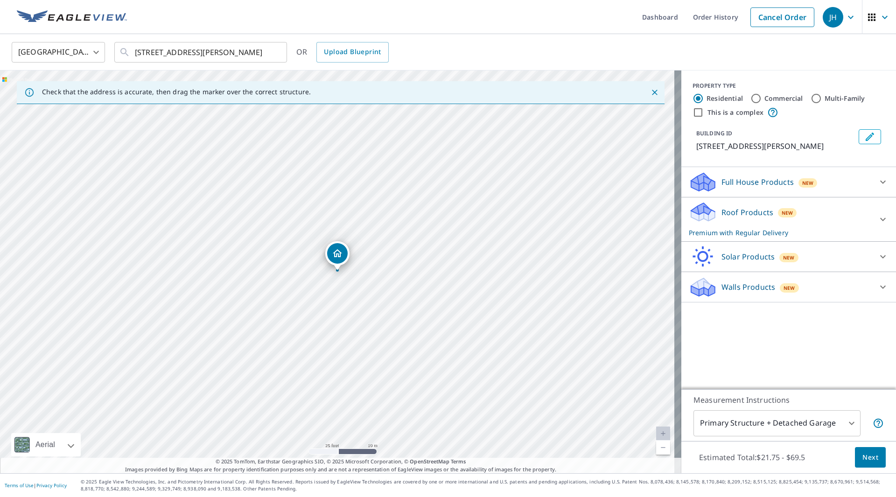  Describe the element at coordinates (725, 98) in the screenshot. I see `label: Residential` at that location.